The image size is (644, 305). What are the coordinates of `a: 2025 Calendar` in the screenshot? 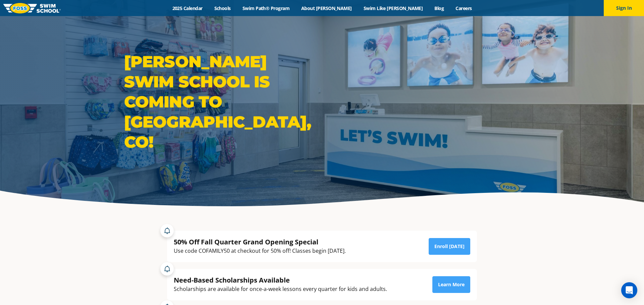 It's located at (187, 8).